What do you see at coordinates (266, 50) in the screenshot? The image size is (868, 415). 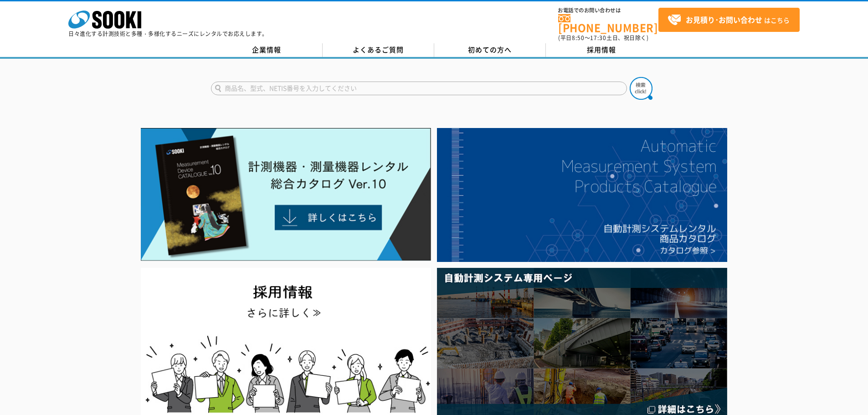 I see `a: 企業情報` at bounding box center [266, 50].